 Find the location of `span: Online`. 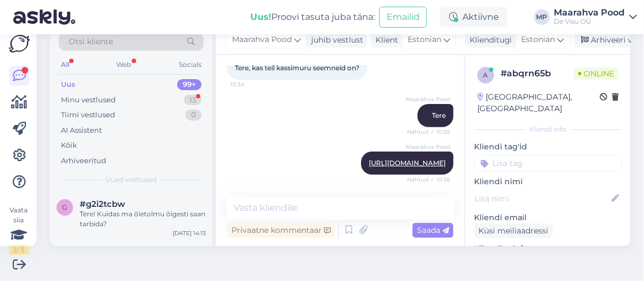

span: Online is located at coordinates (596, 74).